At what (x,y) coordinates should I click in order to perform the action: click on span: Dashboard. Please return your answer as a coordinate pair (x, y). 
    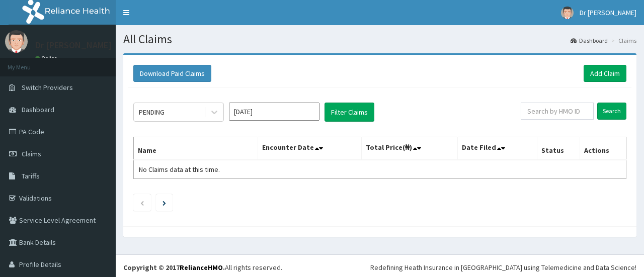
    Looking at the image, I should click on (38, 110).